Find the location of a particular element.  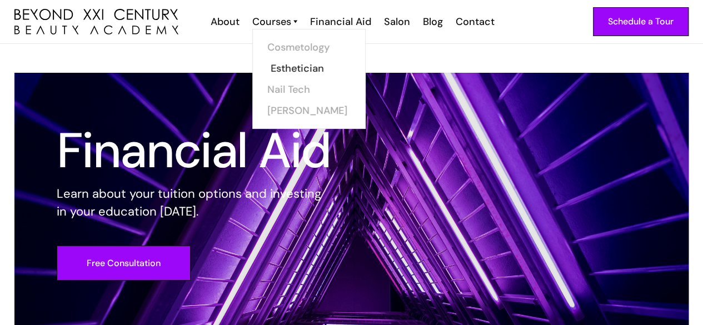

a: Blog is located at coordinates (432, 22).